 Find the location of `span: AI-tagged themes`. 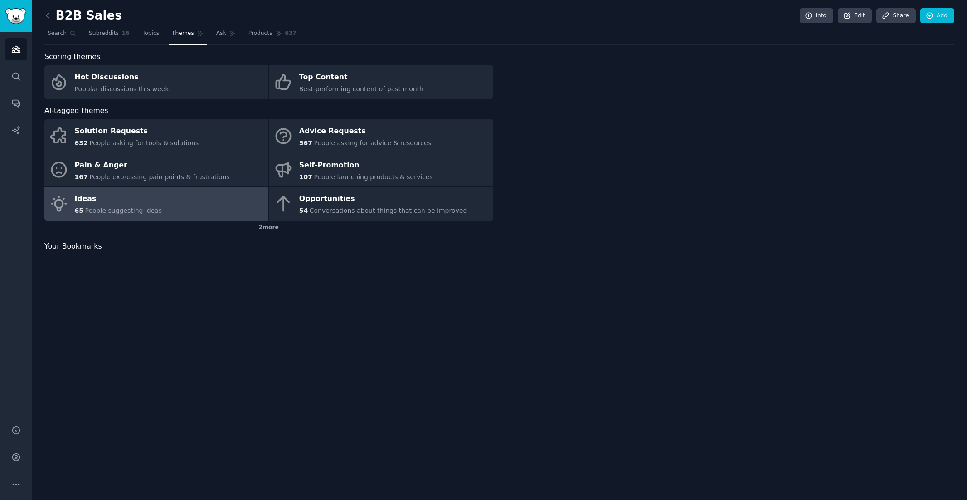

span: AI-tagged themes is located at coordinates (76, 111).